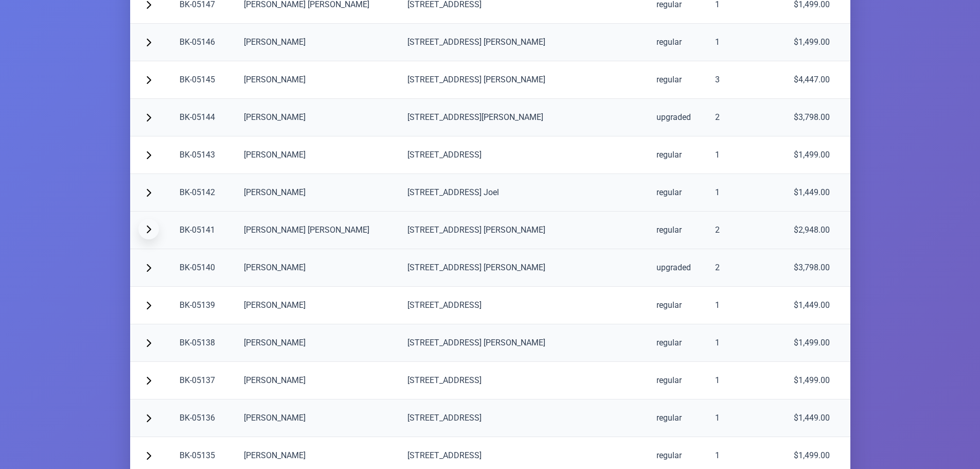 The width and height of the screenshot is (980, 469). I want to click on td: BK-05144, so click(204, 118).